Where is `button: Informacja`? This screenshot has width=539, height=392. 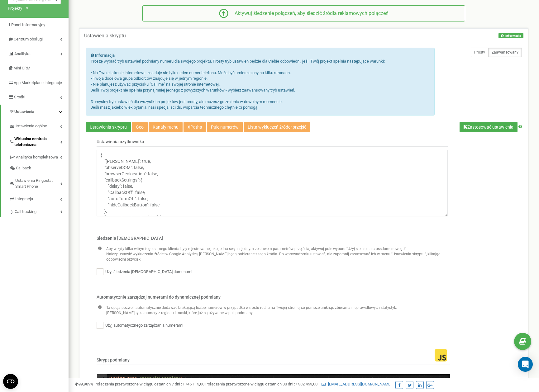
button: Informacja is located at coordinates (511, 35).